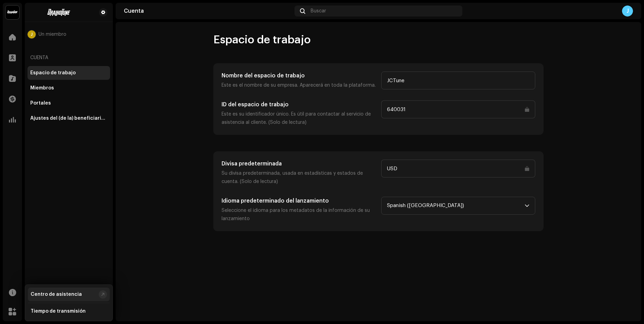 This screenshot has height=324, width=644. Describe the element at coordinates (299, 118) in the screenshot. I see `p: Este es su identificador único. Es útil para contactar al servicio de asistencia al cliente. (Sol...` at that location.